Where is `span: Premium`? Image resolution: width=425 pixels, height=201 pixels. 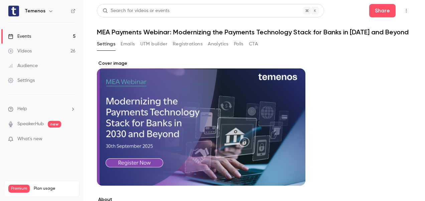
span: Premium is located at coordinates (19, 189).